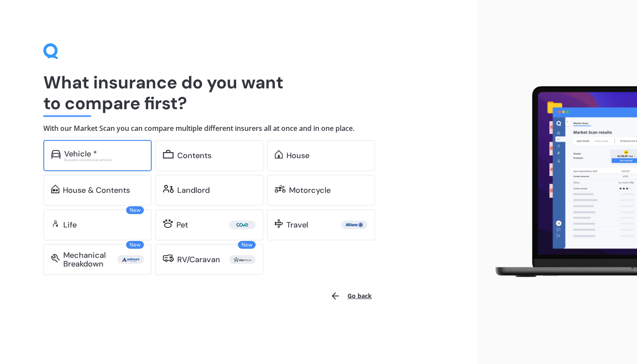 The height and width of the screenshot is (364, 637). I want to click on div: House & Contents, so click(97, 190).